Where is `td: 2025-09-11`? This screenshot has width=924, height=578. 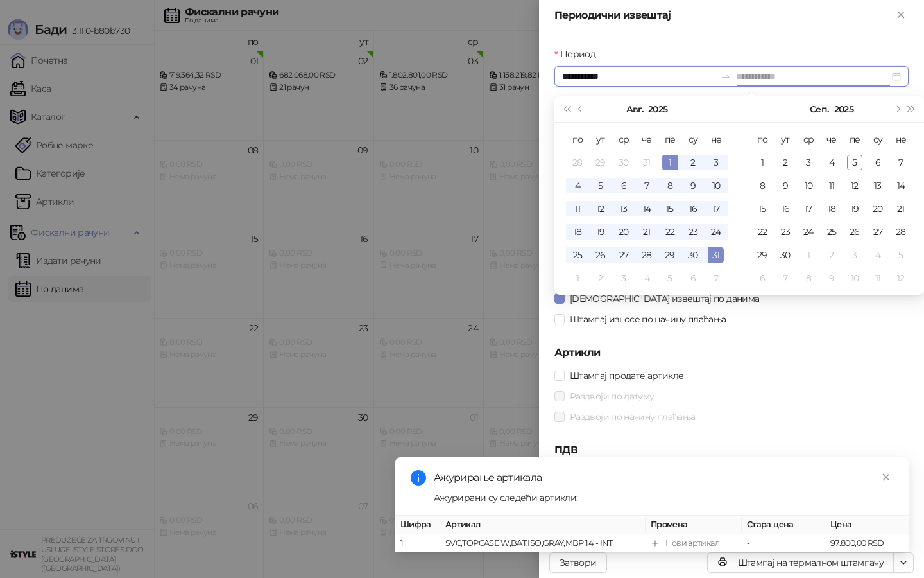
td: 2025-09-11 is located at coordinates (832, 185).